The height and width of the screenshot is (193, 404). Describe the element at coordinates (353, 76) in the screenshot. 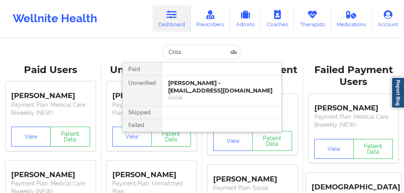

I see `div: Failed Payment Users` at that location.